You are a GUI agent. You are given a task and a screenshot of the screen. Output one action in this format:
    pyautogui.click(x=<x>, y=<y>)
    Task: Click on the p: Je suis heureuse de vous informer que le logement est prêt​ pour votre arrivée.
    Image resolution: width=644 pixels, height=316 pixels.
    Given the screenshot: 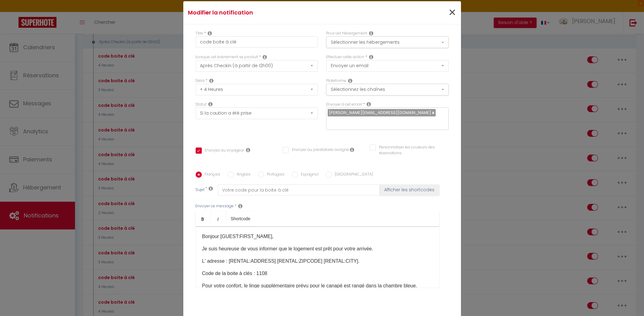 What is the action you would take?
    pyautogui.click(x=317, y=249)
    